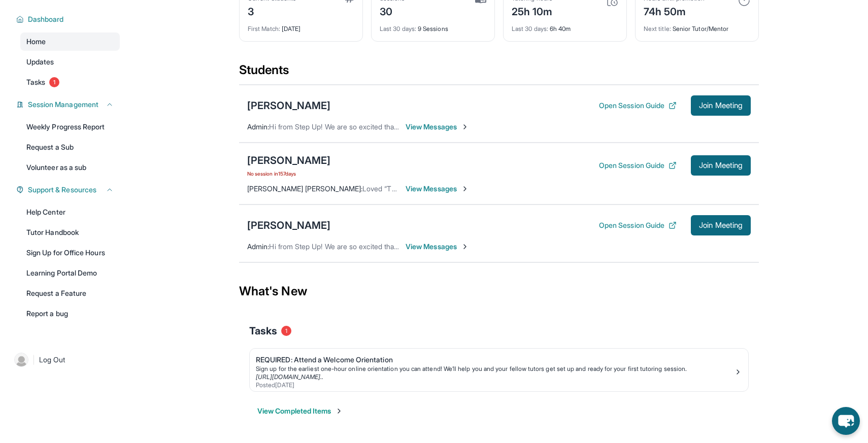  What do you see at coordinates (40, 62) in the screenshot?
I see `span: Updates` at bounding box center [40, 62].